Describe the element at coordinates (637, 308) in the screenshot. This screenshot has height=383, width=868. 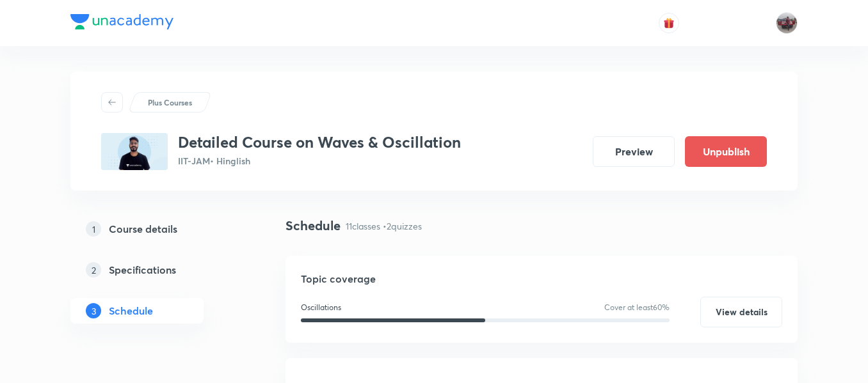
I see `p: Cover at least 60 %` at that location.